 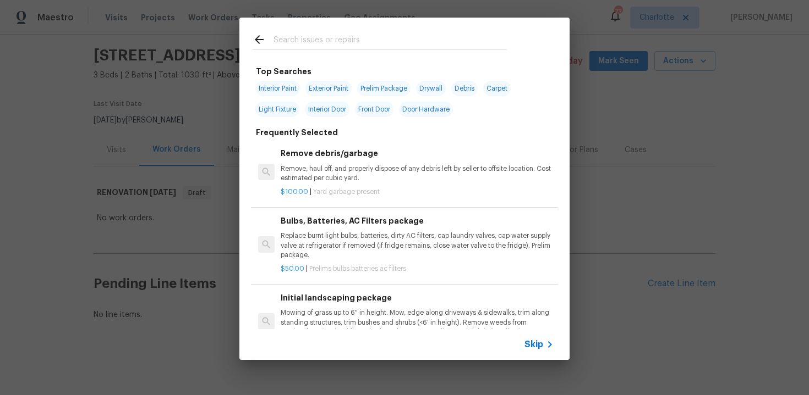 I want to click on p: Mowing of grass up to 6" in height. Mow, edge along driveways & sidewalks, trim along standing st..., so click(x=417, y=322).